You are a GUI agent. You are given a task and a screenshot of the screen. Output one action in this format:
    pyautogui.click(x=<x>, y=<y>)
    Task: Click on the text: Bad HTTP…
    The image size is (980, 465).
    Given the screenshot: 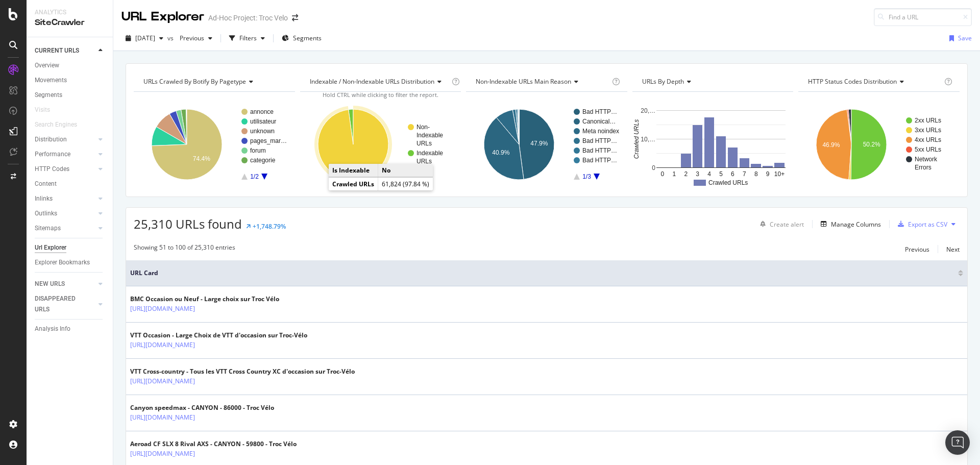 What is the action you would take?
    pyautogui.click(x=600, y=141)
    